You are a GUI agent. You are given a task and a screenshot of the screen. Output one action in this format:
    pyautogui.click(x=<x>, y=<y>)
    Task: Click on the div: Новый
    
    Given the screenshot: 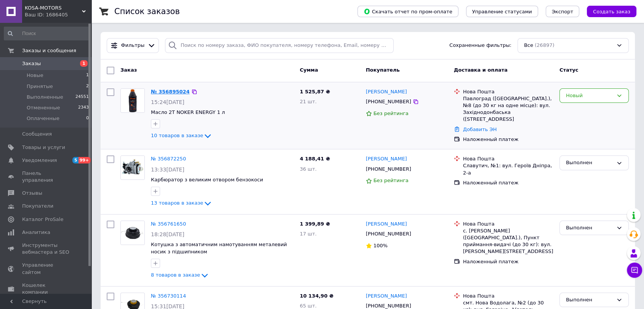 What is the action you would take?
    pyautogui.click(x=589, y=96)
    